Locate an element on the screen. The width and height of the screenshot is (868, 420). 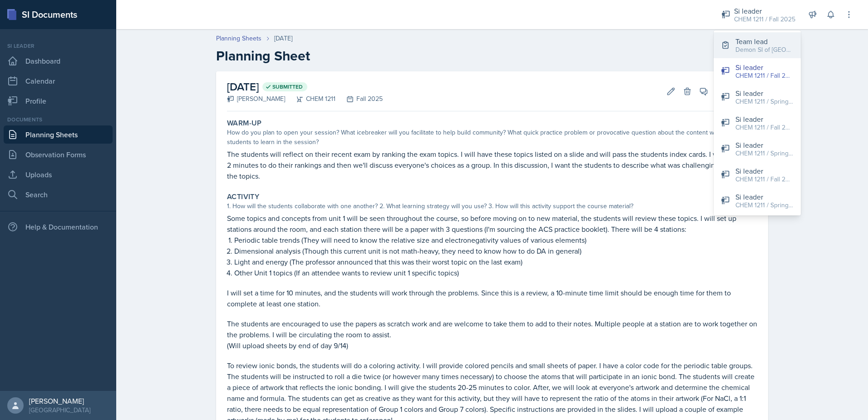
label: Activity is located at coordinates (243, 197).